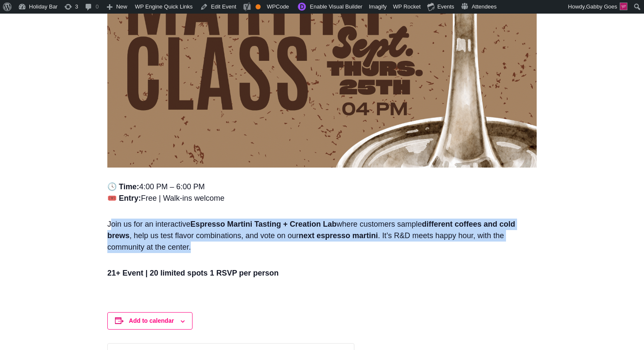 Image resolution: width=644 pixels, height=350 pixels. What do you see at coordinates (151, 321) in the screenshot?
I see `button: View links to add events to your calendar` at bounding box center [151, 321].